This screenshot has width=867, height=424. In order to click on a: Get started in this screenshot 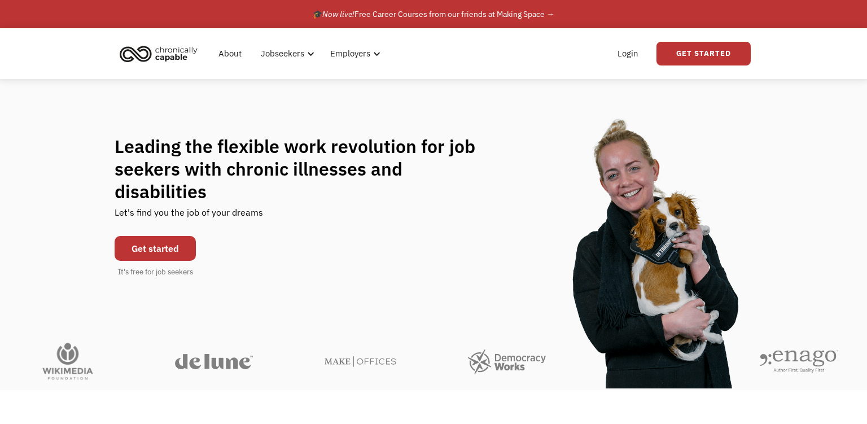, I will do `click(155, 248)`.